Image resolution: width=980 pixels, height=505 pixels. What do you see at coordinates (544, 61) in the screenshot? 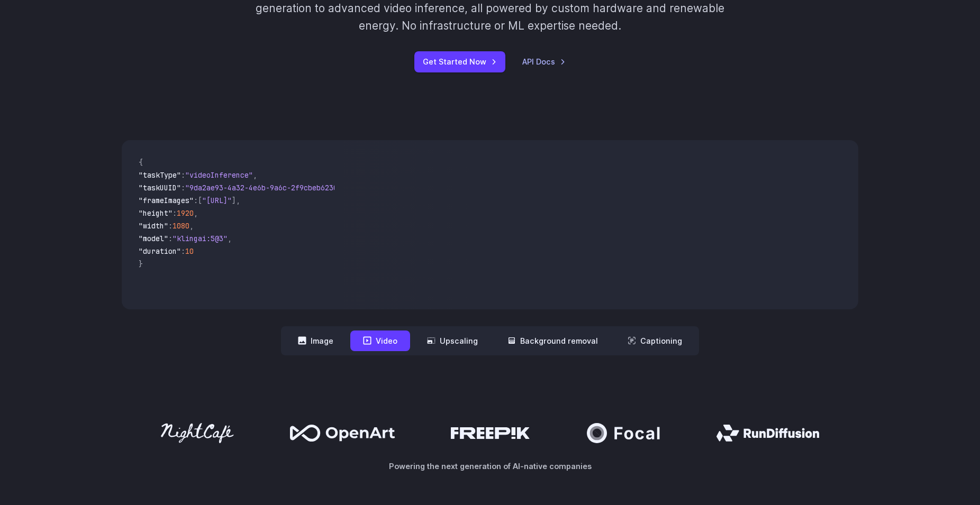
I see `a: API Docs` at bounding box center [544, 61].